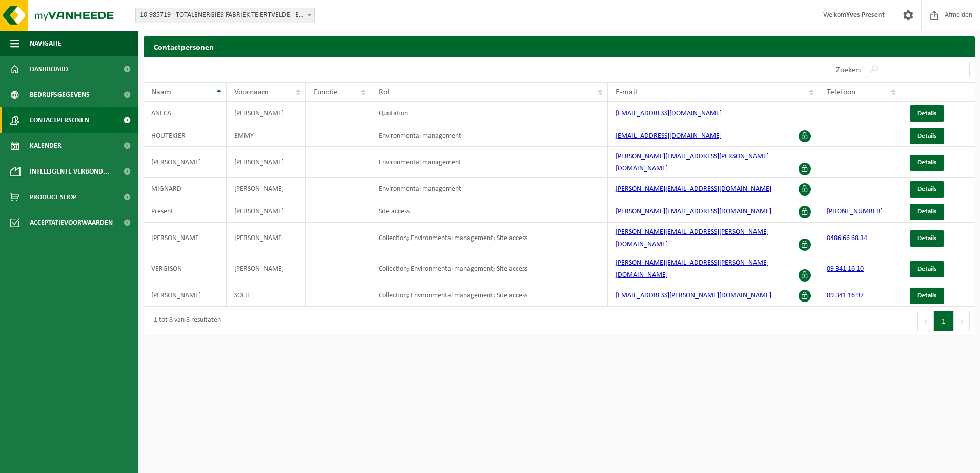  What do you see at coordinates (46, 146) in the screenshot?
I see `span: Kalender` at bounding box center [46, 146].